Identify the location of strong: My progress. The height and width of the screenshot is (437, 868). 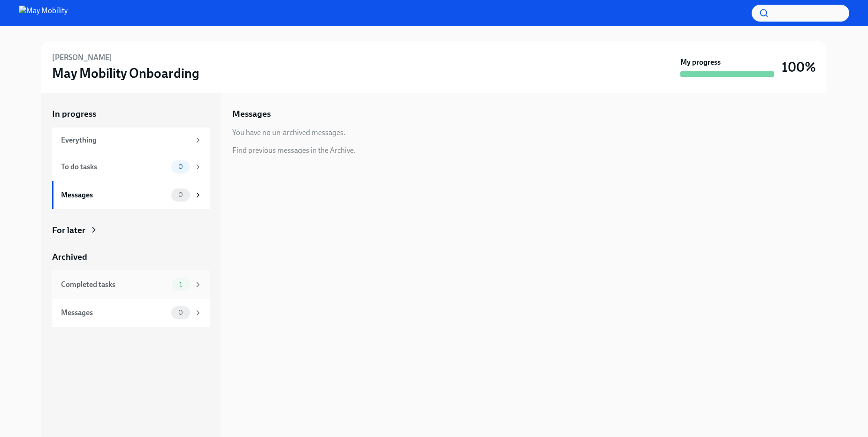
(701, 62).